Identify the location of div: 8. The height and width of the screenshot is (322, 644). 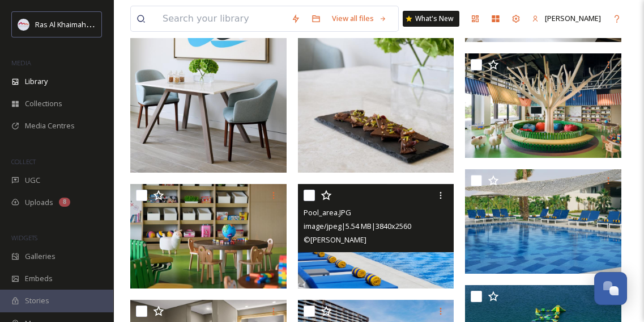
(64, 202).